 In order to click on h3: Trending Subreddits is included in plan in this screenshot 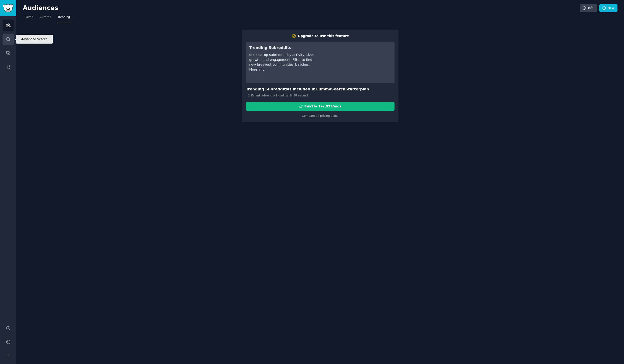, I will do `click(320, 89)`.